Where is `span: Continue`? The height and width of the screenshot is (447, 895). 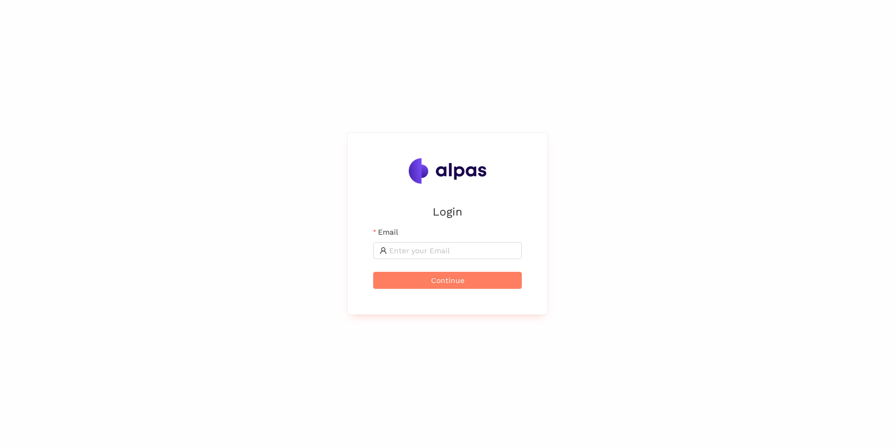
span: Continue is located at coordinates (448, 280).